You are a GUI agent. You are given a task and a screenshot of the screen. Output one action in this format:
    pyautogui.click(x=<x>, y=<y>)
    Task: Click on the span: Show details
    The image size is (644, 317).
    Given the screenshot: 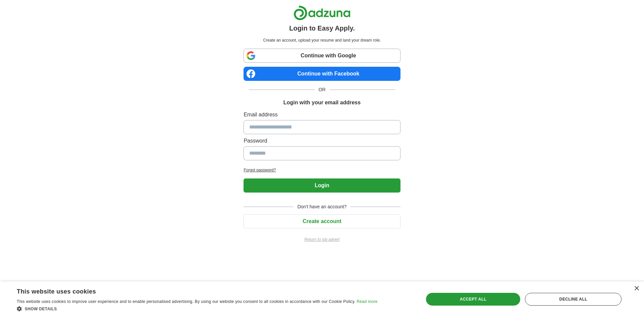 What is the action you would take?
    pyautogui.click(x=41, y=309)
    